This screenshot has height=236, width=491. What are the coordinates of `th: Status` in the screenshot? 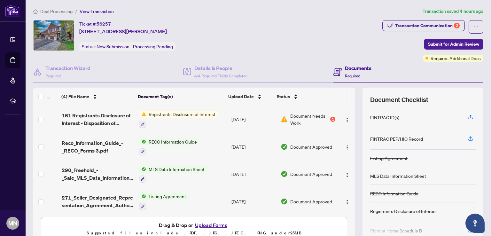 It's located at (304, 97).